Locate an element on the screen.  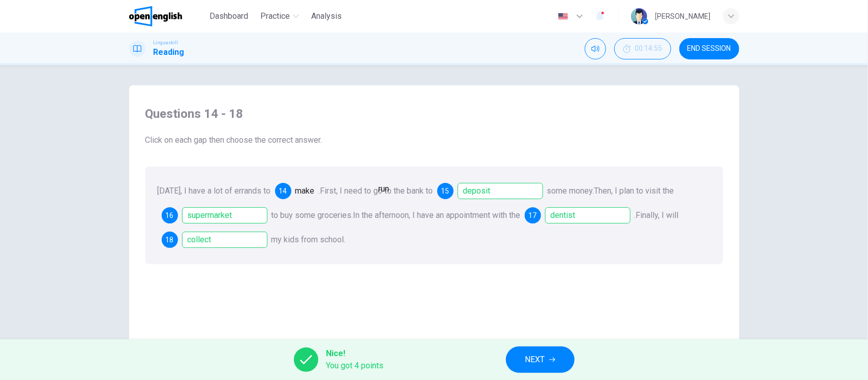
div: Mute is located at coordinates (595, 49).